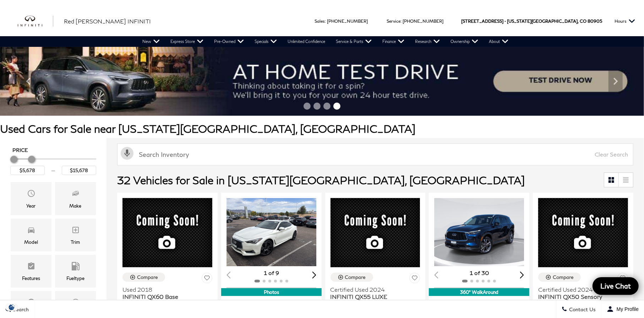  I want to click on a: Certified Used 2024INFINITI QX50 Sensory, so click(583, 293).